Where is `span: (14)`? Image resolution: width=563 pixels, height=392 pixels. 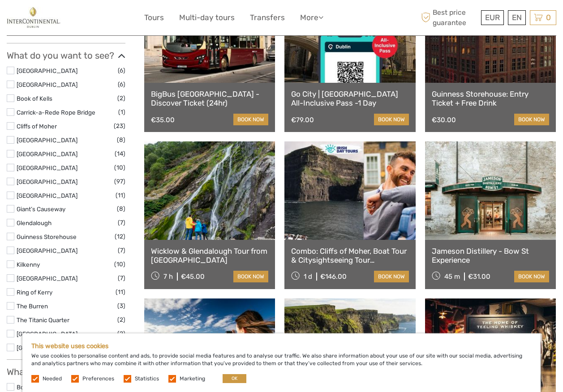
span: (14) is located at coordinates (120, 153).